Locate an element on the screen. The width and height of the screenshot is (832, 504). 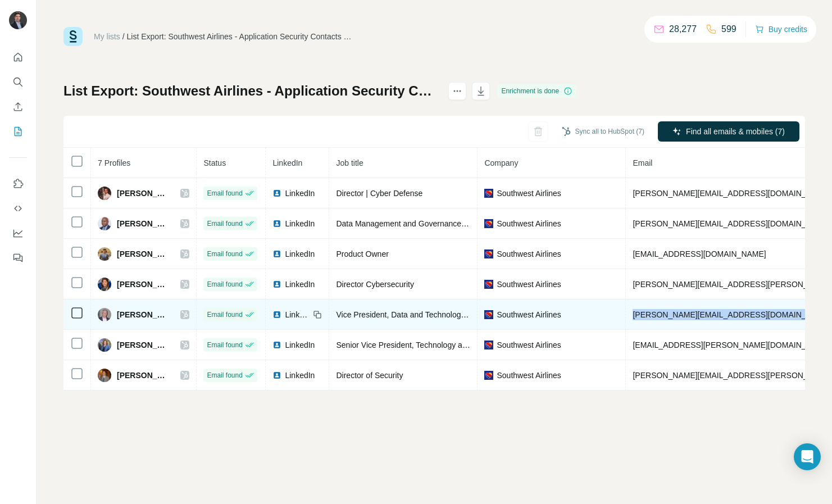
span: Director | Cyber Defense is located at coordinates (379, 193).